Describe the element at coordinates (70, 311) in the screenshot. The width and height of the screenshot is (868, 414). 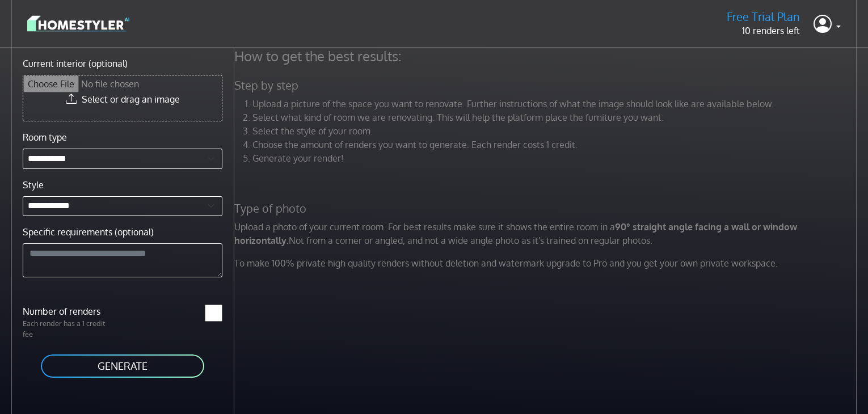
I see `label: Number of renders` at that location.